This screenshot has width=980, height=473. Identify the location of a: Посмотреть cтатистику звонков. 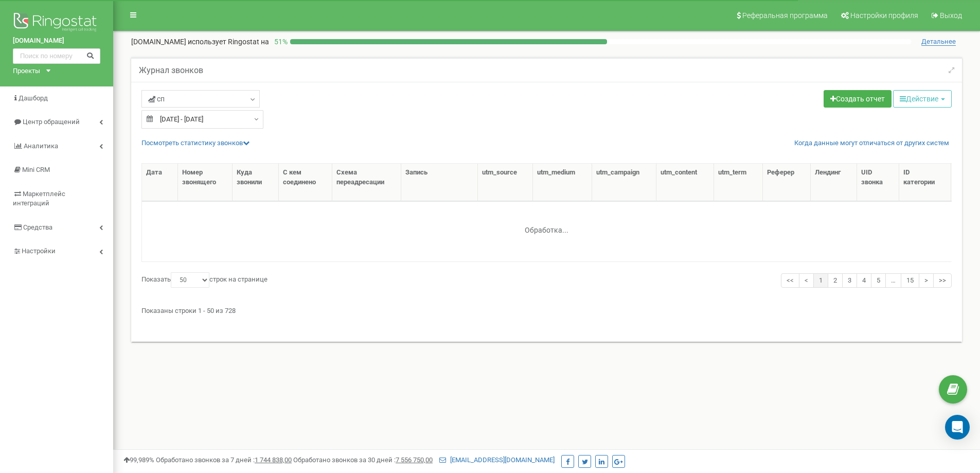
(196, 142).